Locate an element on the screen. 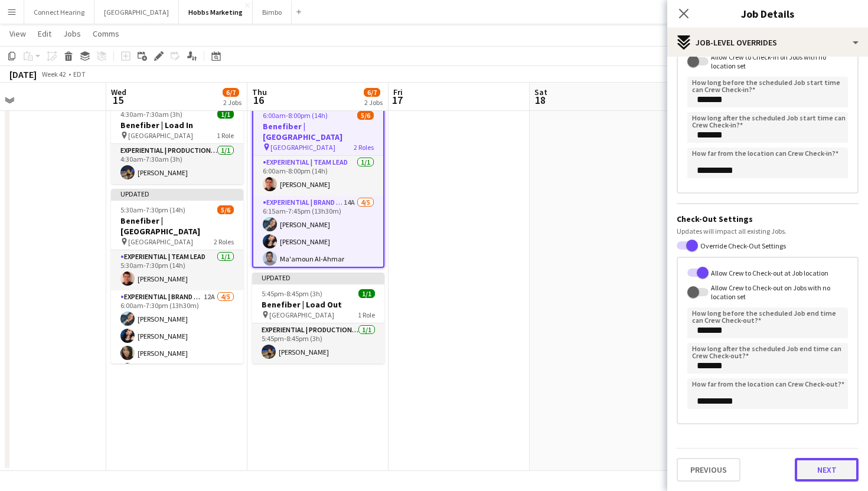 Image resolution: width=868 pixels, height=491 pixels. div: Updates will impact all existing Jobs. is located at coordinates (767, 231).